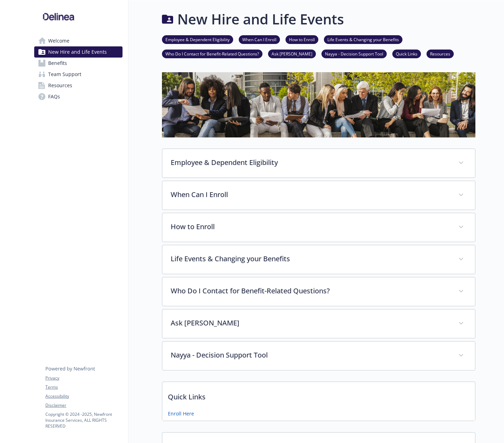 This screenshot has height=443, width=504. I want to click on a: When Can I Enroll, so click(259, 39).